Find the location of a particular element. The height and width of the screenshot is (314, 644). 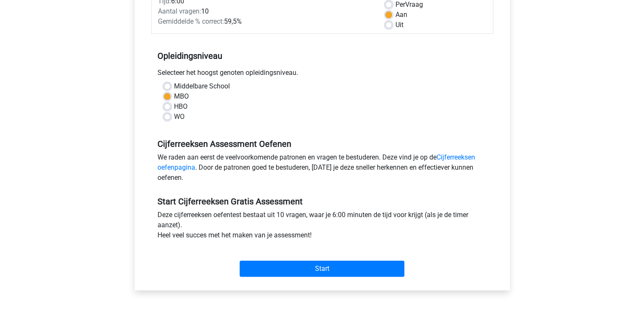

span: Aantal vragen: is located at coordinates (180, 11).